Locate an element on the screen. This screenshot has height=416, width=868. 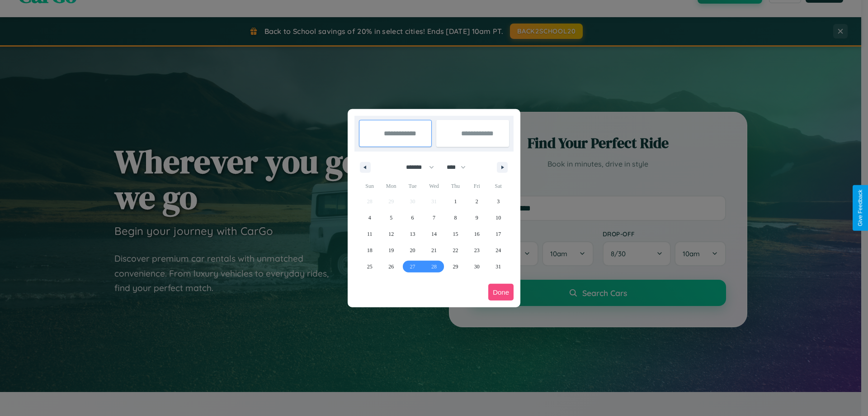
span: 24 is located at coordinates (498, 250).